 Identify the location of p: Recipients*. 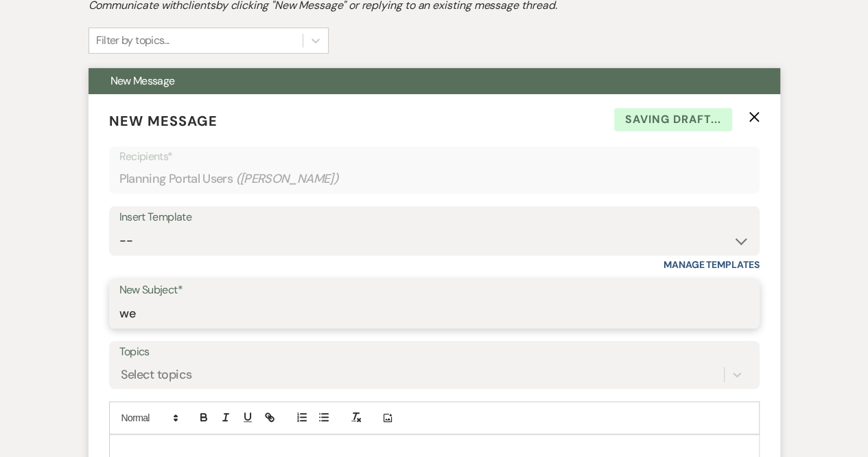
(434, 157).